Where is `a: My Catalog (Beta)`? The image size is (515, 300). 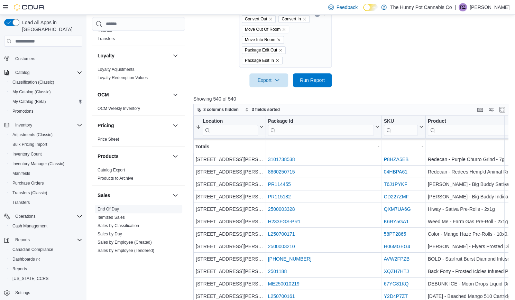
a: My Catalog (Beta) is located at coordinates (29, 102).